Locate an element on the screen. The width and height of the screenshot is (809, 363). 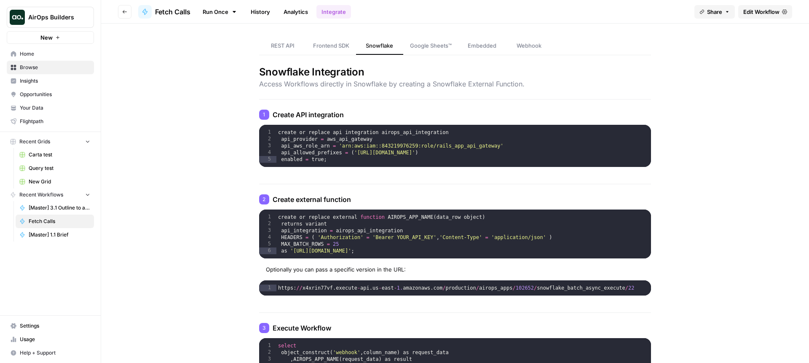
div: 6 is located at coordinates (268, 251).